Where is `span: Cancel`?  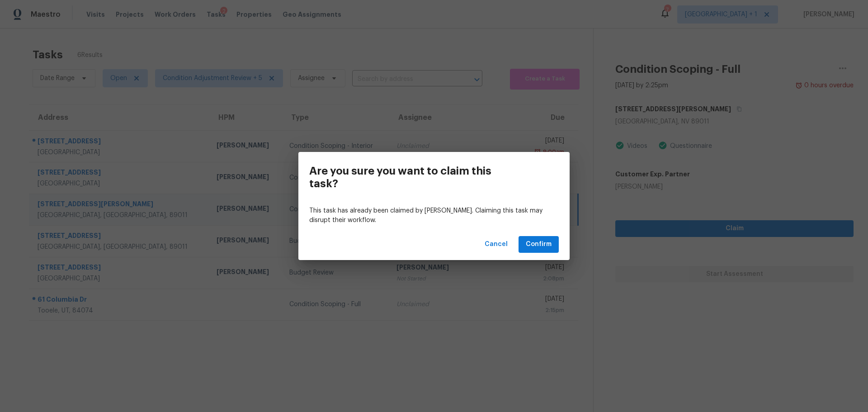 span: Cancel is located at coordinates (496, 244).